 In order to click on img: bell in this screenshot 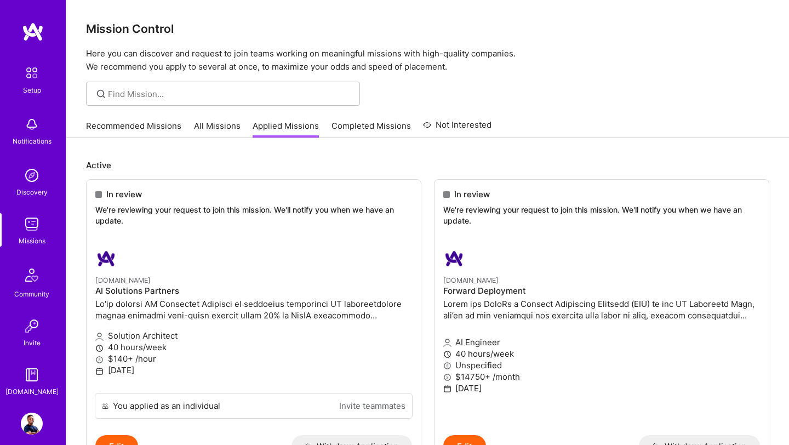, I will do `click(32, 124)`.